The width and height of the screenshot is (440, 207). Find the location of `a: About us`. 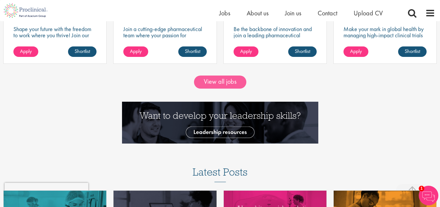

a: About us is located at coordinates (258, 13).